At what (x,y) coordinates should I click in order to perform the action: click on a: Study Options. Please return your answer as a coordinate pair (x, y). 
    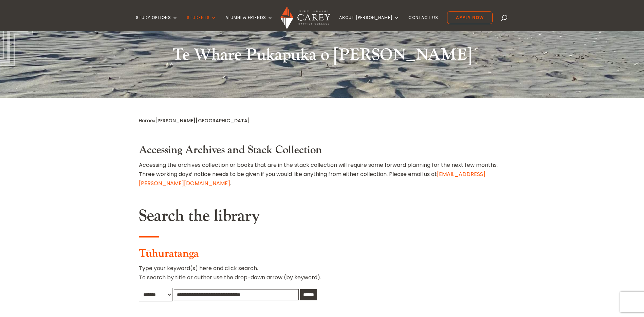
    Looking at the image, I should click on (157, 23).